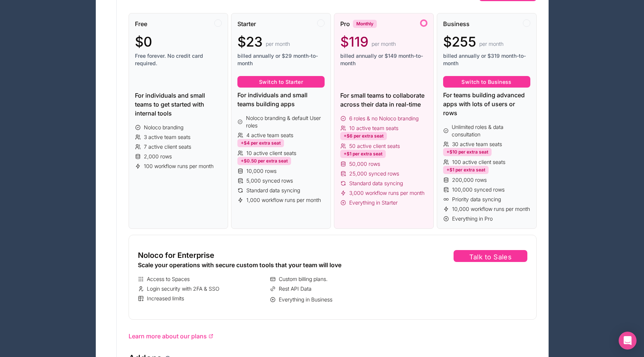 The image size is (644, 357). What do you see at coordinates (387, 193) in the screenshot?
I see `span: 3,000 workflow runs per month` at bounding box center [387, 193].